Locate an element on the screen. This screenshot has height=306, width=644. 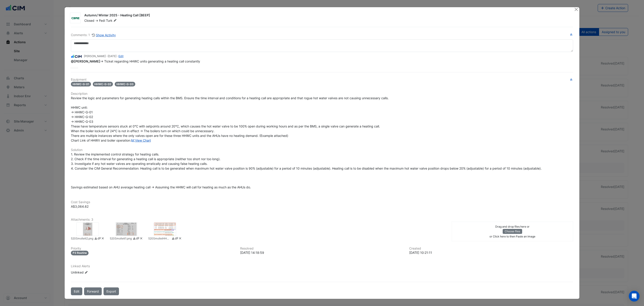
span: 2025-06-03 13:52:14 is located at coordinates (112, 56).